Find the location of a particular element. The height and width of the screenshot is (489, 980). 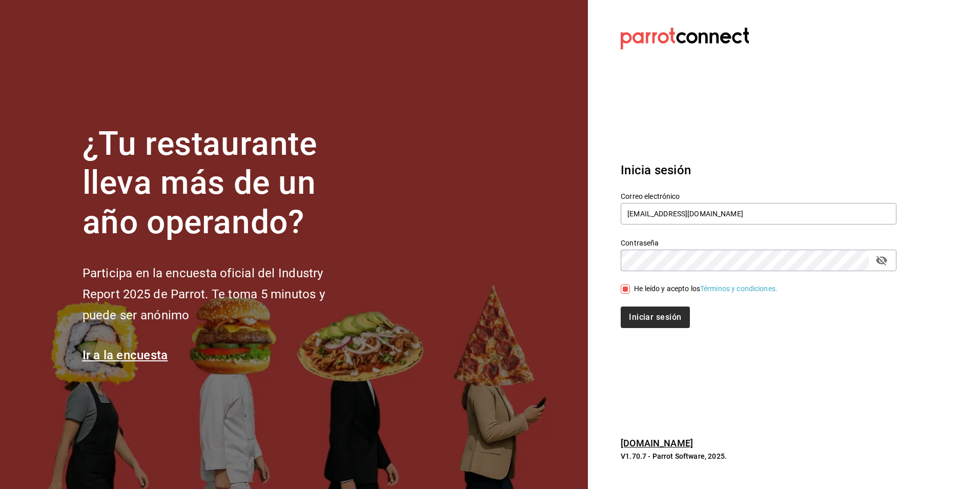

h1: ¿Tu restaurante lleva más de un año operando? is located at coordinates (221, 183).